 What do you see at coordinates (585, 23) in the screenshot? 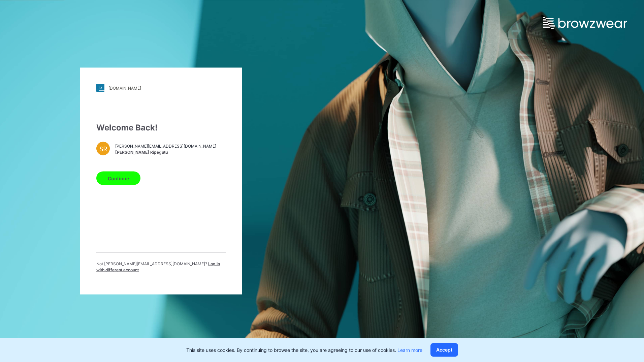
I see `img: browzwear-logo.e42bd6dac1945053ebaf764b6aa21510.svg` at bounding box center [585, 23].